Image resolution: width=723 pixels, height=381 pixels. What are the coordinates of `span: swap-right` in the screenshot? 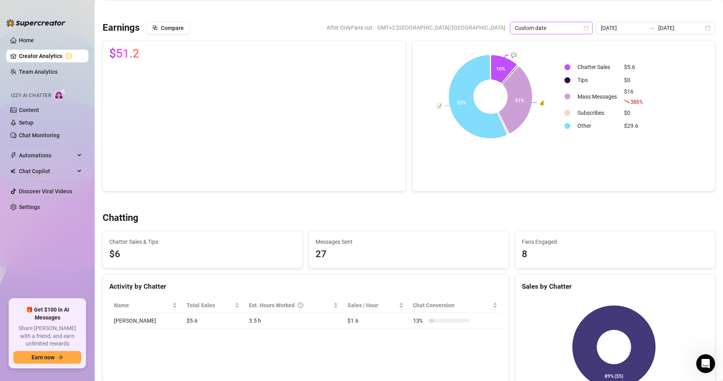 It's located at (652, 28).